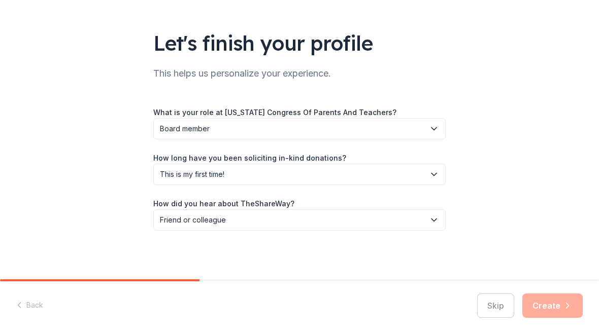  I want to click on button: This is my first time!, so click(299, 175).